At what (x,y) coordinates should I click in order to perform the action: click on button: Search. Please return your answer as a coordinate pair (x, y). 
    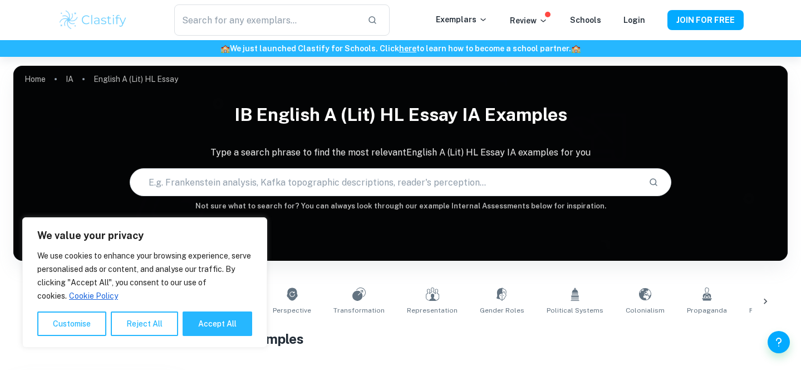
    Looking at the image, I should click on (653, 182).